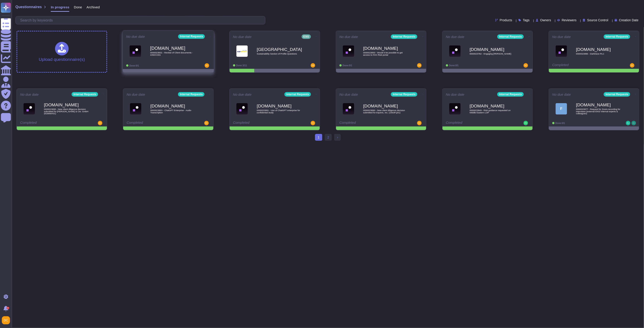  What do you see at coordinates (7, 320) in the screenshot?
I see `button: user` at bounding box center [7, 320].